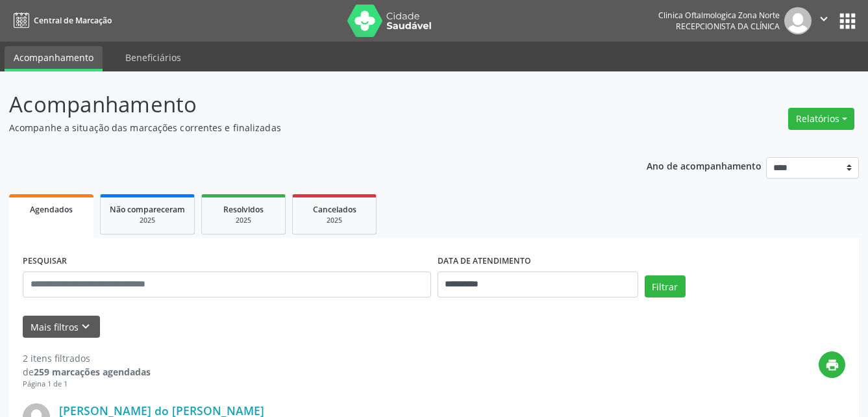  What do you see at coordinates (153, 57) in the screenshot?
I see `a: Beneficiários` at bounding box center [153, 57].